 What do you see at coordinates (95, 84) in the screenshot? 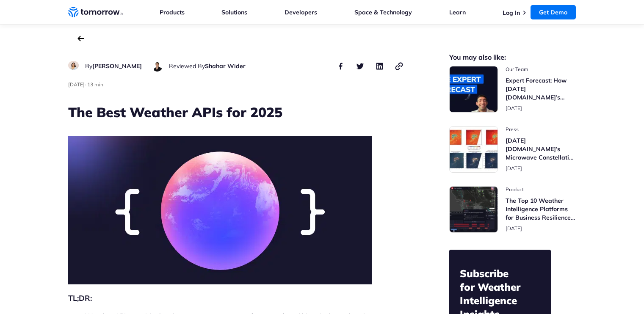
I see `span: Estimated reading time` at bounding box center [95, 84].